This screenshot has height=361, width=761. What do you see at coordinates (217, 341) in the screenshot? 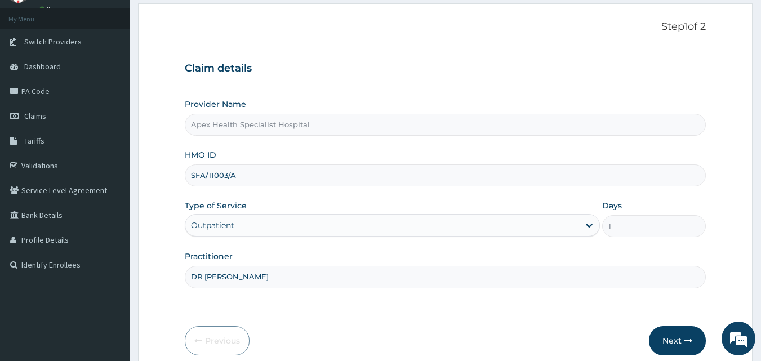
I see `button: Previous` at bounding box center [217, 341].